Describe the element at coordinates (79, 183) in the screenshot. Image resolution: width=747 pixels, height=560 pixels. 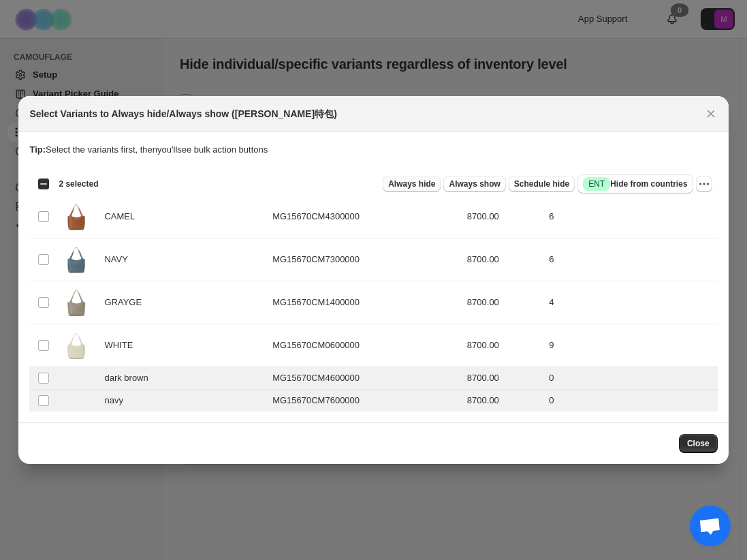
I see `span: 2 selected` at that location.